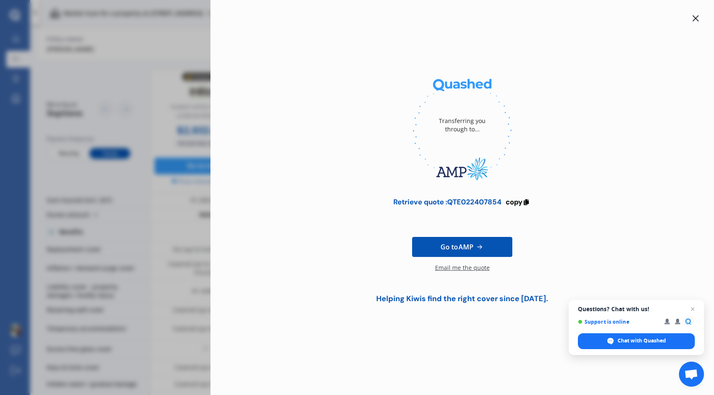 Image resolution: width=714 pixels, height=395 pixels. What do you see at coordinates (462, 169) in the screenshot?
I see `img: AMP.webp` at bounding box center [462, 169].